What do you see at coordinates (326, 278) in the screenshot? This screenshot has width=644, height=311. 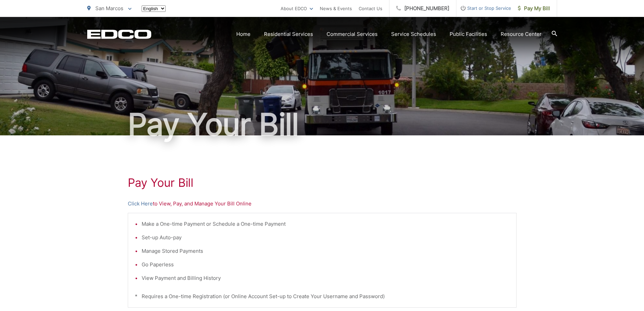 I see `li: View Payment and Billing History` at bounding box center [326, 278].